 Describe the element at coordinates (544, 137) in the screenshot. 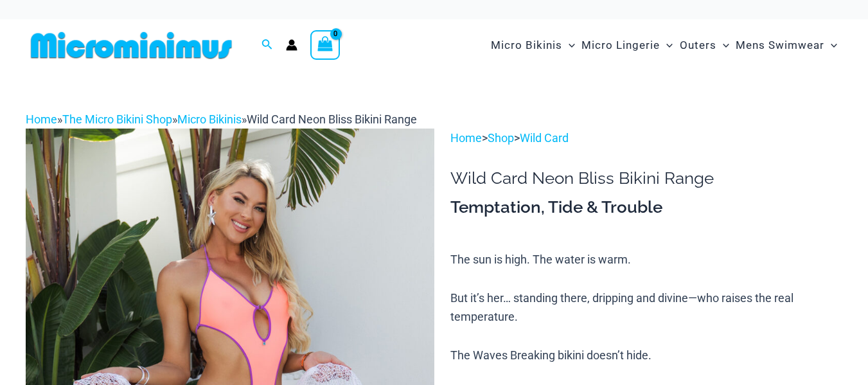

I see `a: Wild Card` at that location.